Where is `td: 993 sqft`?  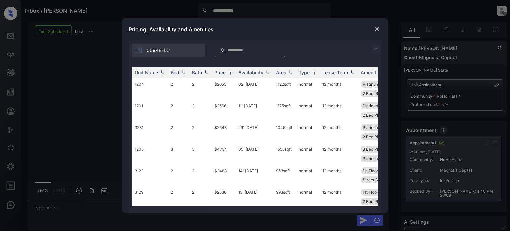 td: 993 sqft is located at coordinates (285, 197).